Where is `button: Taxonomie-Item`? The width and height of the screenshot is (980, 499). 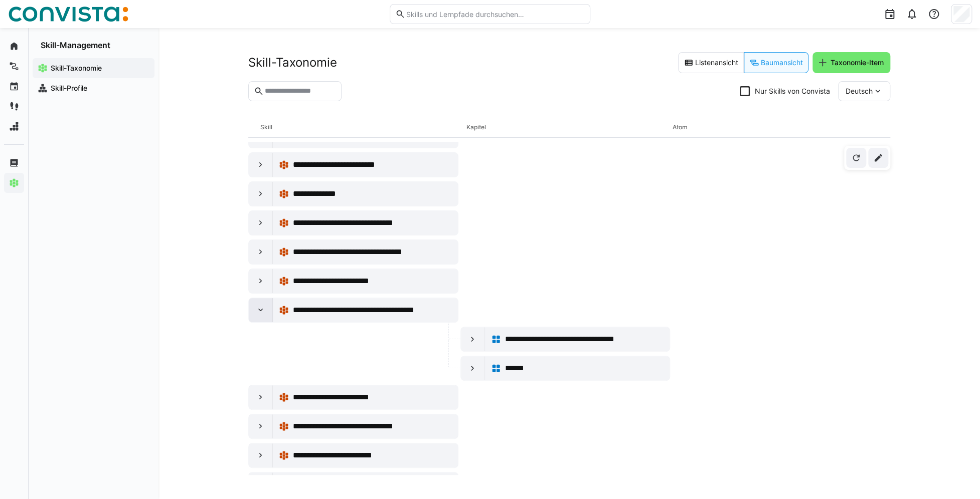 button: Taxonomie-Item is located at coordinates (851, 62).